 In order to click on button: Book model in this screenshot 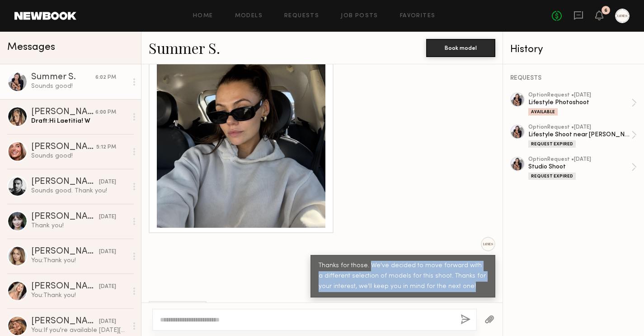, I will do `click(460, 48)`.